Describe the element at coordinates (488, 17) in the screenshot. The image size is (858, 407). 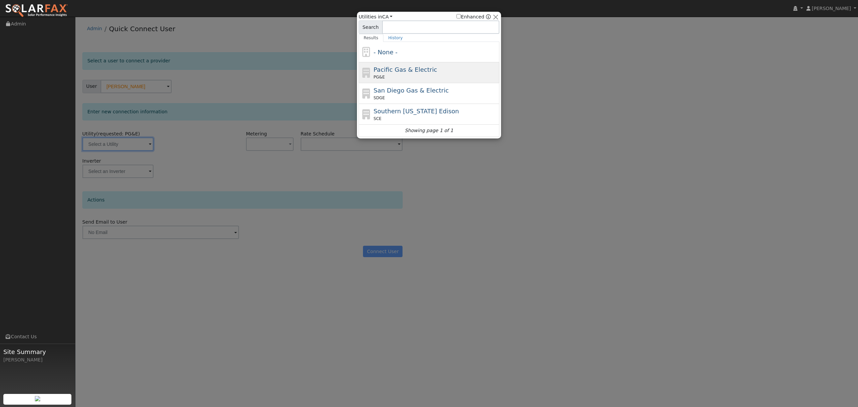
I see `a: Enhanced Providers` at that location.